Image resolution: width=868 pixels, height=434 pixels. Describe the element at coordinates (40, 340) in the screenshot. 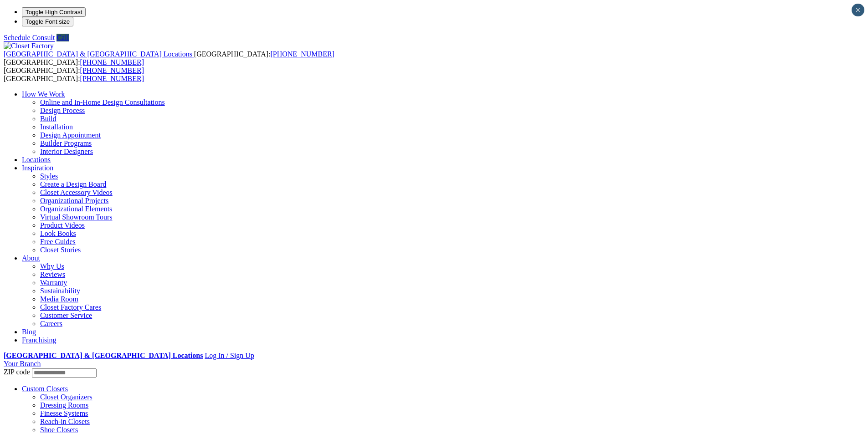

I see `a: Franchising` at that location.